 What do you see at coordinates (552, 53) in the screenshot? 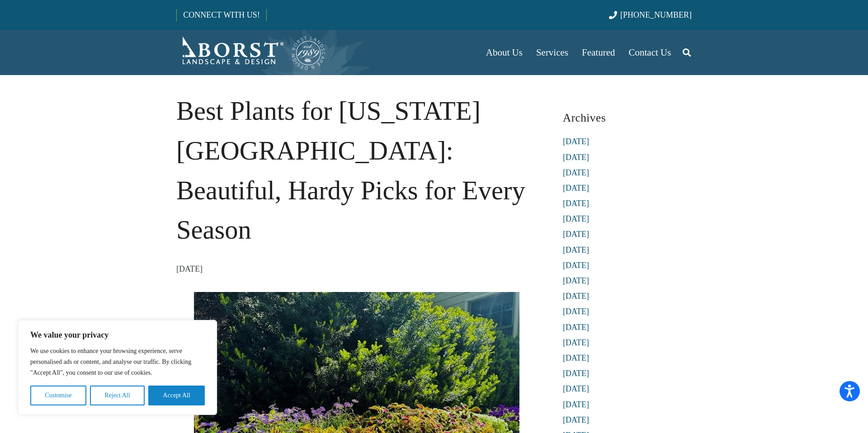
I see `a: Services` at bounding box center [552, 53].